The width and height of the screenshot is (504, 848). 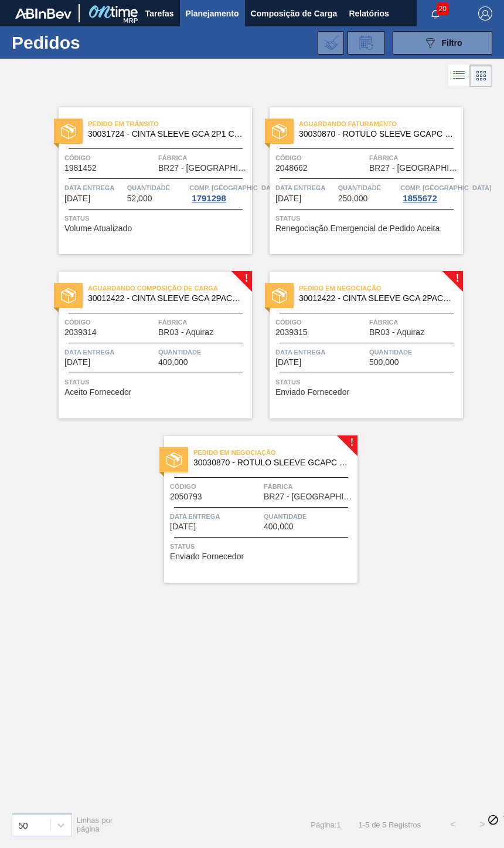 What do you see at coordinates (384, 362) in the screenshot?
I see `span: 500,000` at bounding box center [384, 362].